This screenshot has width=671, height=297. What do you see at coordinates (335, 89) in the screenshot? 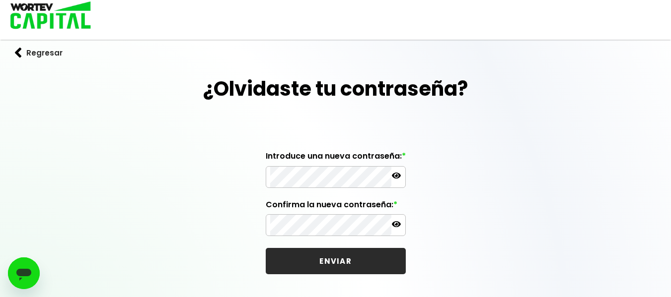
I see `h1: ¿Olvidaste tu contraseña?` at bounding box center [335, 89].